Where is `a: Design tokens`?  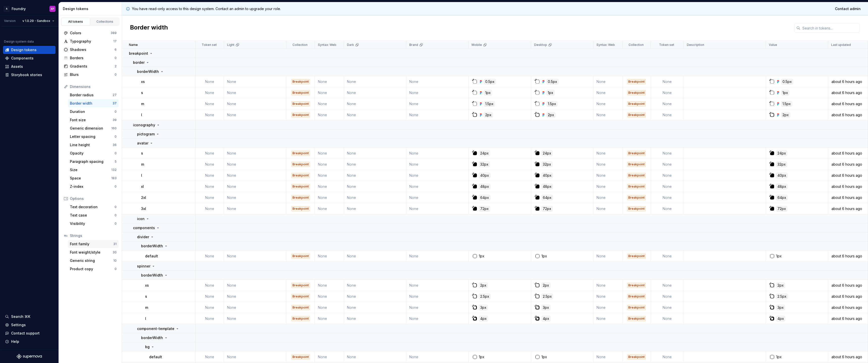 a: Design tokens is located at coordinates (29, 50).